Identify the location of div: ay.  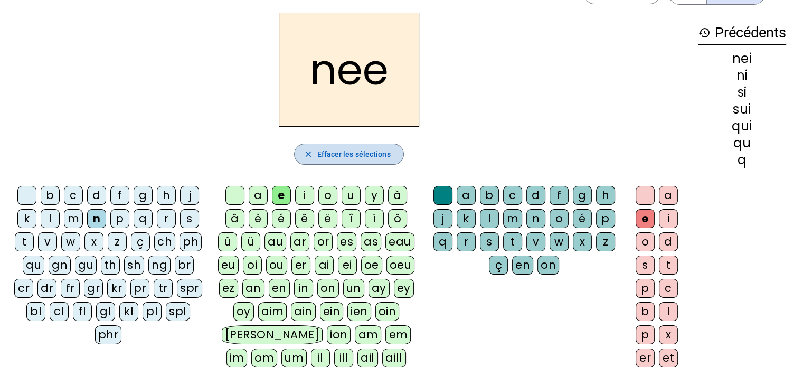
(379, 288).